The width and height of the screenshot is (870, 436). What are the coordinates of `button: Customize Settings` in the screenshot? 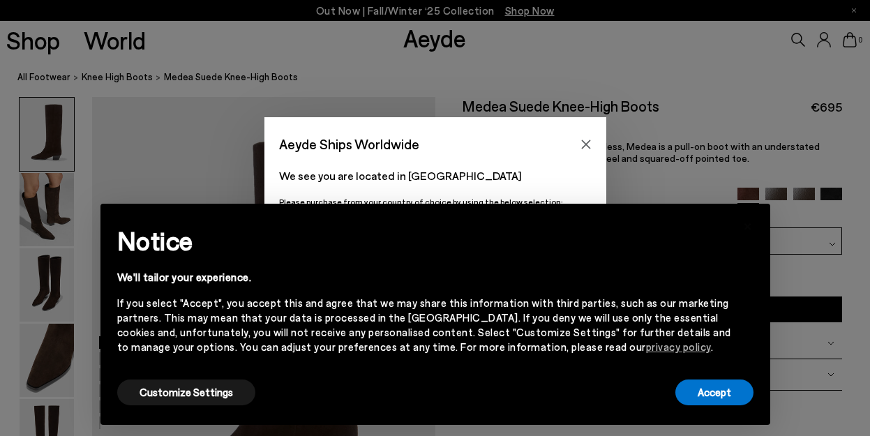 It's located at (186, 392).